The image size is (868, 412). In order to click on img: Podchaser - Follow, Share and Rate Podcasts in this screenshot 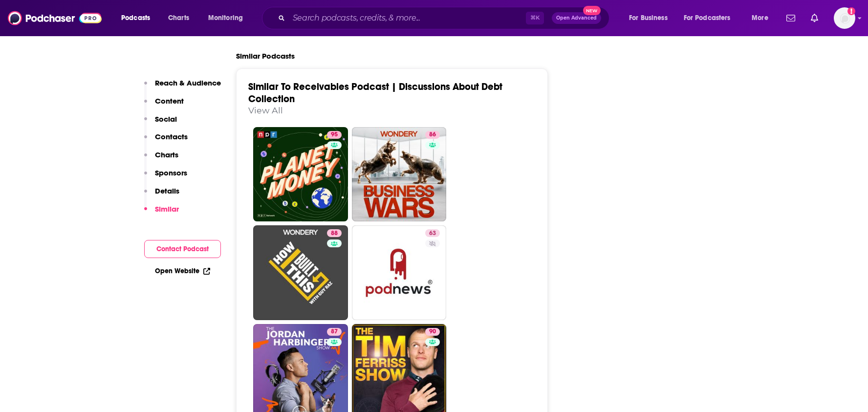, I will do `click(55, 18)`.